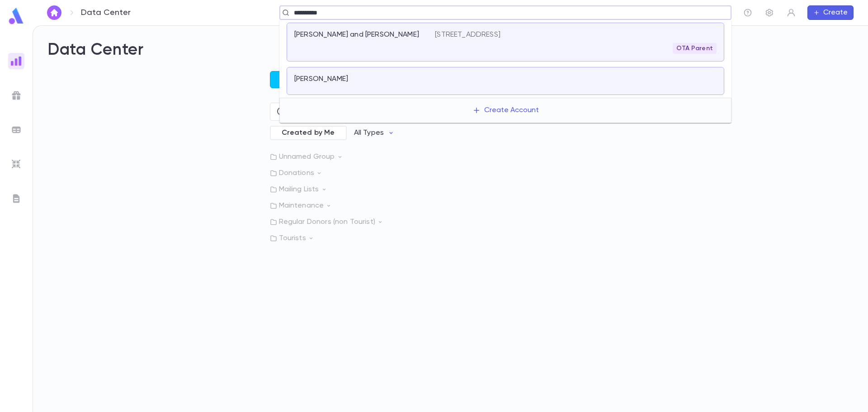 The height and width of the screenshot is (412, 868). I want to click on h2: Data Center, so click(450, 50).